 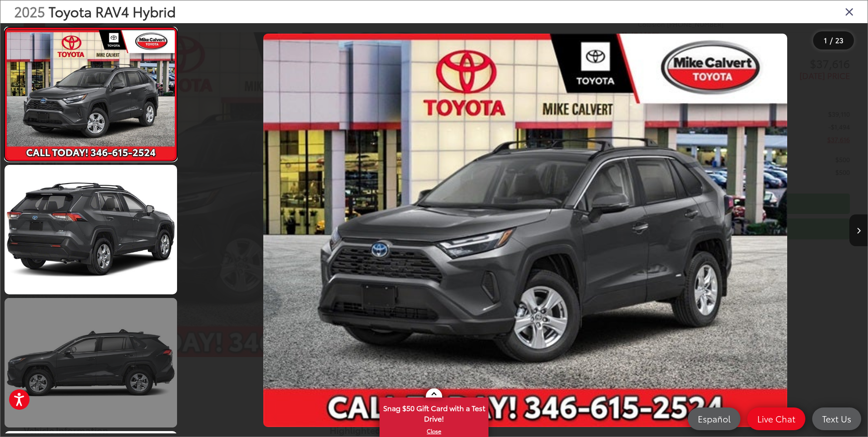 What do you see at coordinates (850, 11) in the screenshot?
I see `i: Close gallery` at bounding box center [850, 11].